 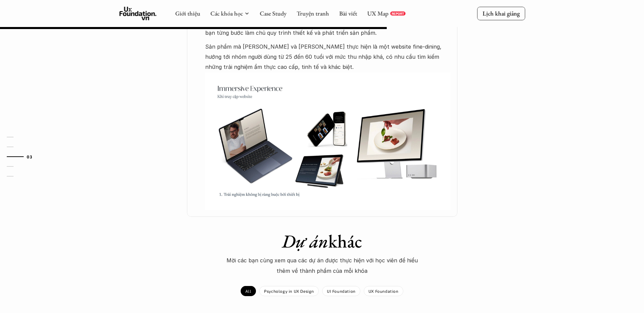 What do you see at coordinates (383, 291) in the screenshot?
I see `p: UX Foundation` at bounding box center [383, 291].